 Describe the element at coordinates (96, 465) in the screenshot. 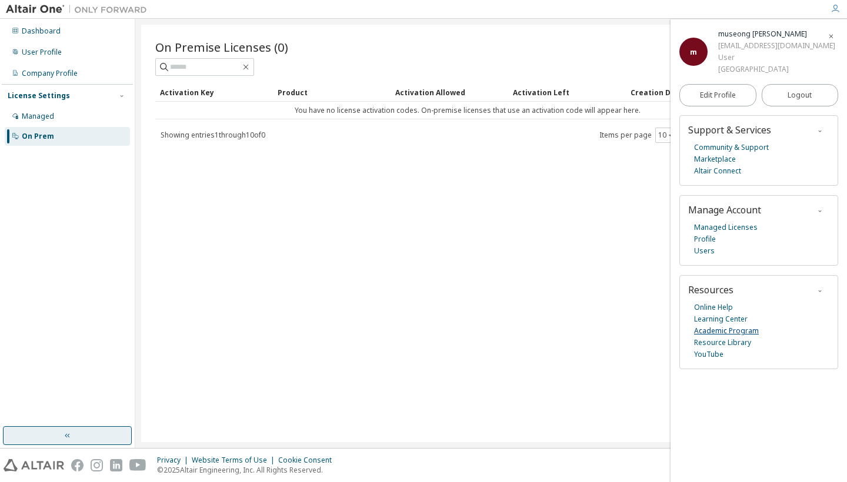

I see `img: instagram.svg` at that location.